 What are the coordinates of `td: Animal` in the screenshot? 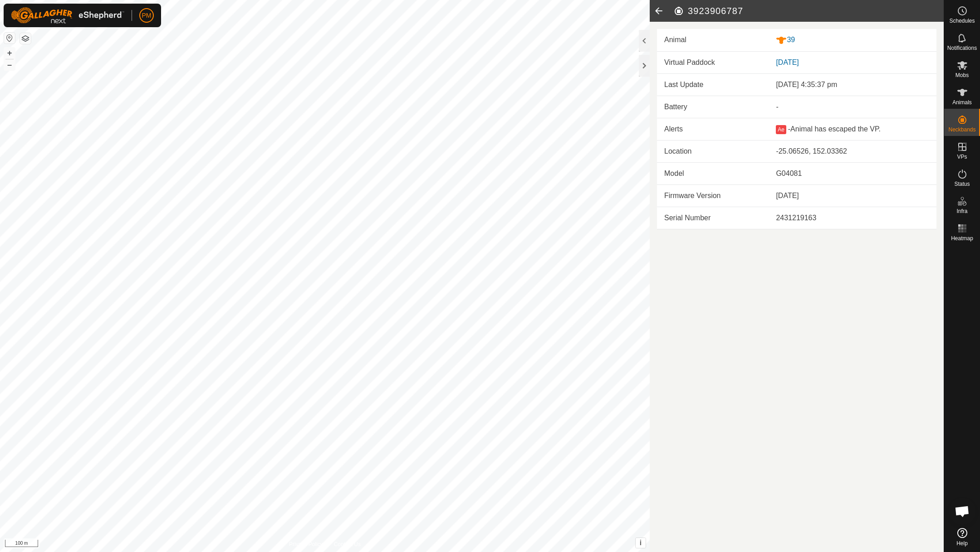 It's located at (713, 40).